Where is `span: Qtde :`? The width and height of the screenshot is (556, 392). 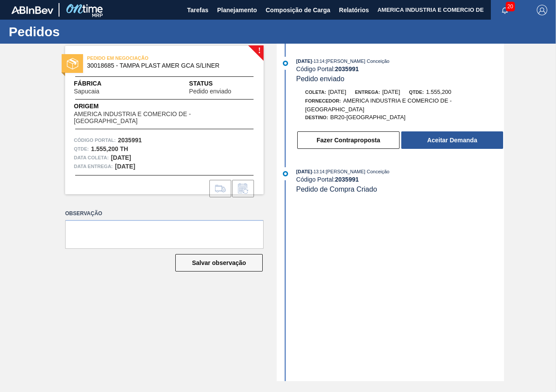 span: Qtde : is located at coordinates (81, 149).